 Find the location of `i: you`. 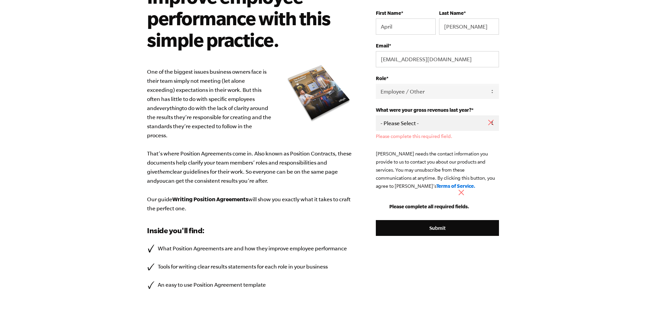

i: you is located at coordinates (161, 181).